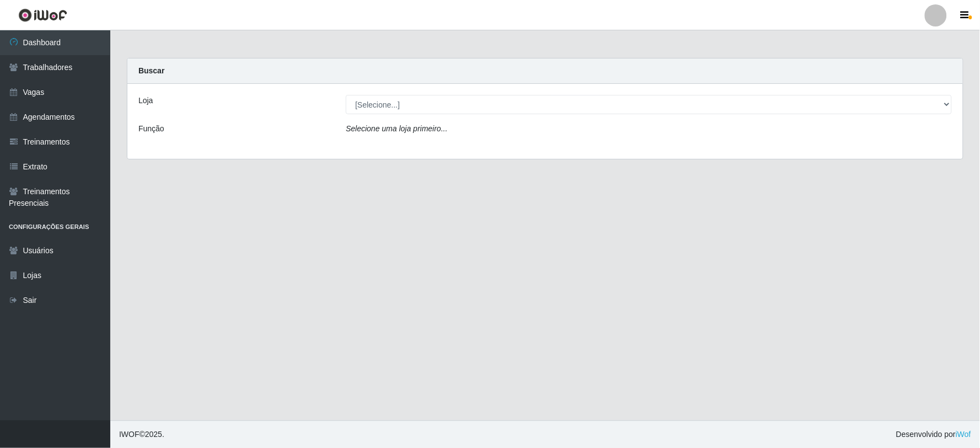 The image size is (980, 448). Describe the element at coordinates (146, 101) in the screenshot. I see `label: Loja` at that location.